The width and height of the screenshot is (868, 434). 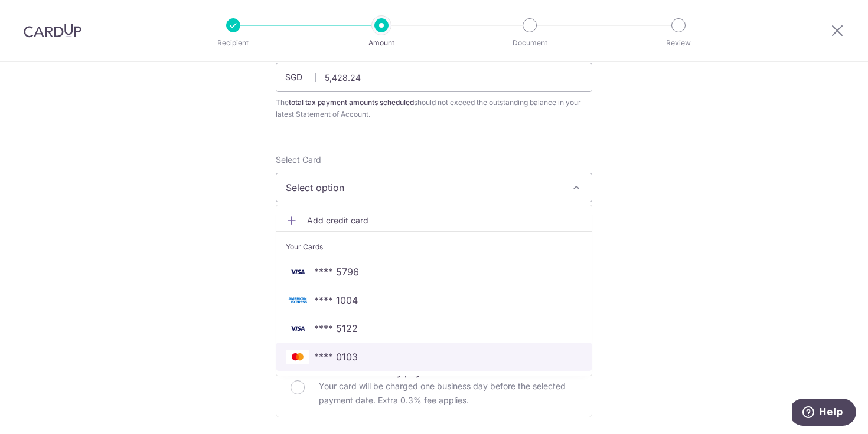 What do you see at coordinates (434, 77) in the screenshot?
I see `input: 0.00` at bounding box center [434, 77].